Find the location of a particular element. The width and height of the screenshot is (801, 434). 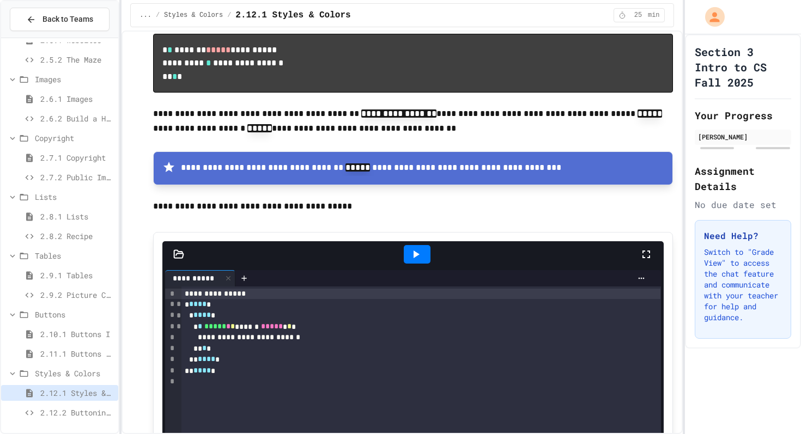

span: 2.9.2 Picture Collage is located at coordinates (77, 295).